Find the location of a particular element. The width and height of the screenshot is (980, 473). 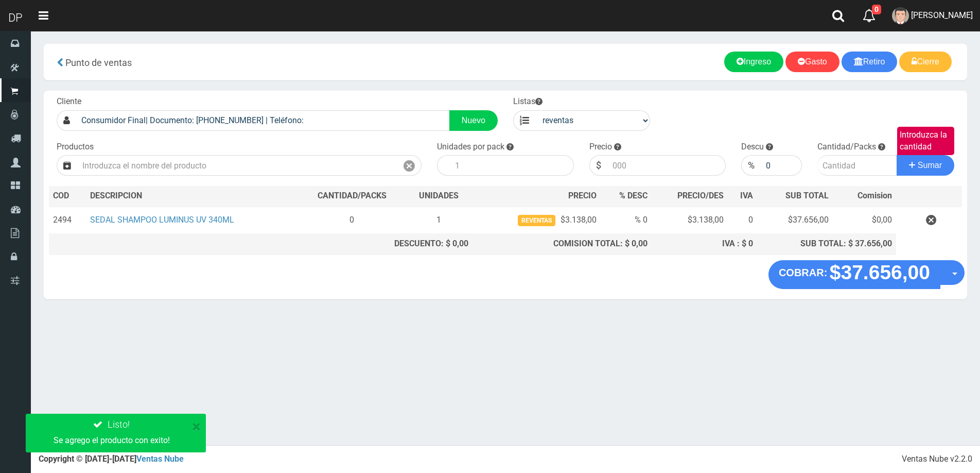

th: CANTIDAD/PACKS is located at coordinates (352, 197).